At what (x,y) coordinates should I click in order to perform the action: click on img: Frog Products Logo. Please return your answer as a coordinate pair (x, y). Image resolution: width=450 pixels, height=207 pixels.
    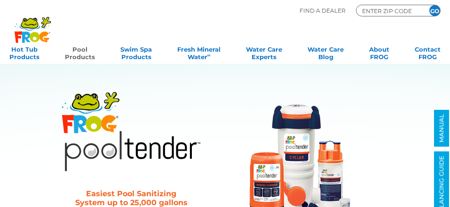
    Looking at the image, I should click on (32, 24).